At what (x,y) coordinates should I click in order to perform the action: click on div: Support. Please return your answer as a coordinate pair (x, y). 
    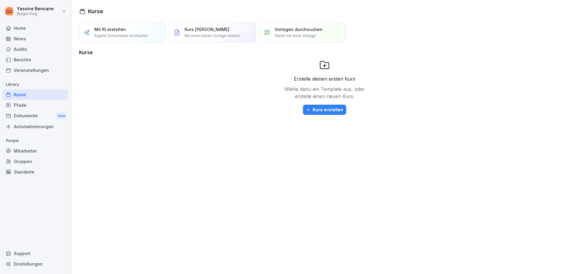
    Looking at the image, I should click on (36, 253).